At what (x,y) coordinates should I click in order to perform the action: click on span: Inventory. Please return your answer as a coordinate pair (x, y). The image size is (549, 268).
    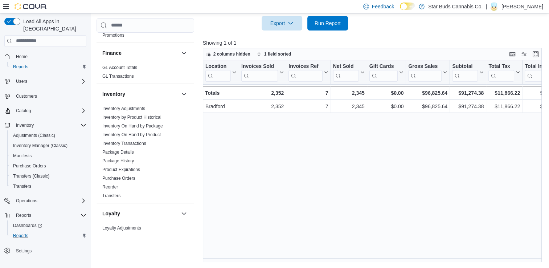
    Looking at the image, I should click on (25, 125).